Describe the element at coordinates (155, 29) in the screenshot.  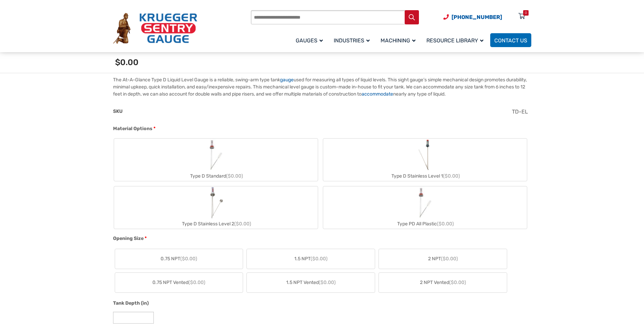
I see `img: Krueger Sentry Gauge` at that location.